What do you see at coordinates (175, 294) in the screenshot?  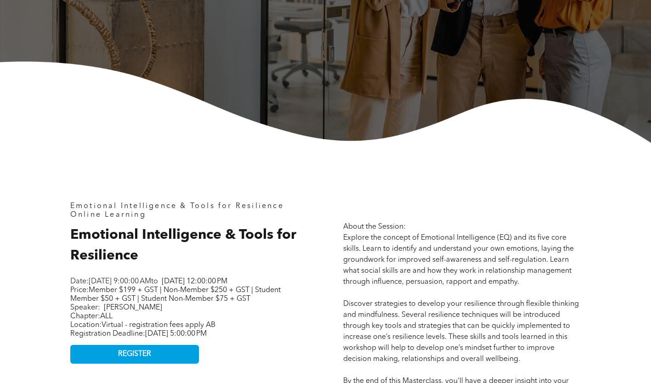 I see `span: Price:` at bounding box center [175, 294].